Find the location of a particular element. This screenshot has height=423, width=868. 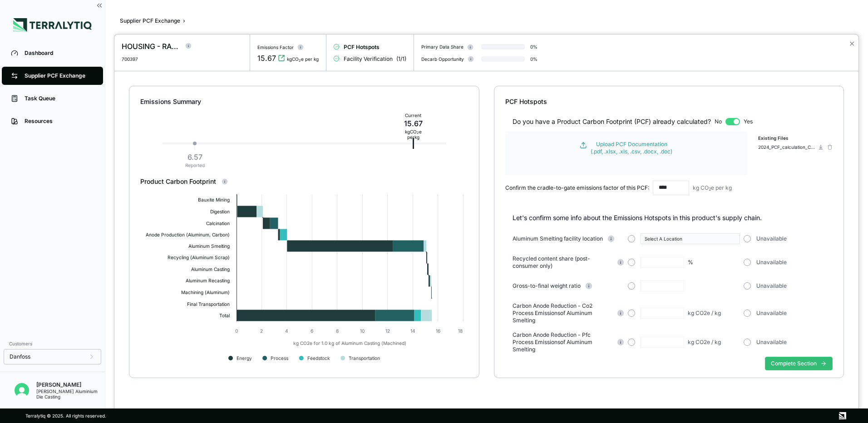

text: Machining (Aluminum) is located at coordinates (205, 292).